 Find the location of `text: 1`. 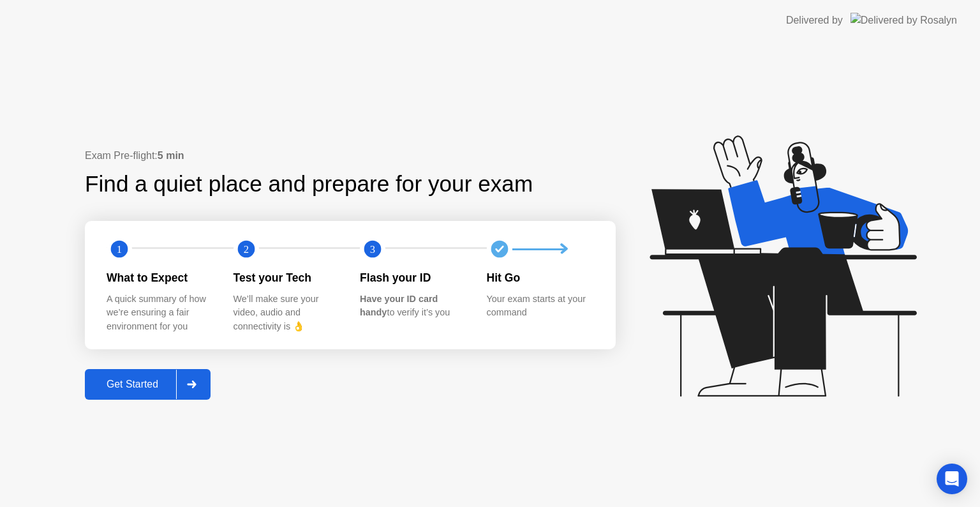

text: 1 is located at coordinates (120, 249).